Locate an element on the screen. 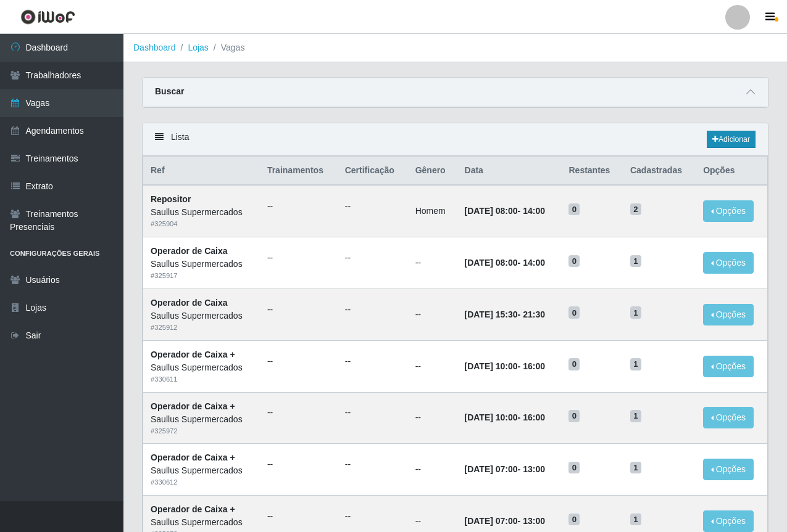 The width and height of the screenshot is (787, 532). th: Opções is located at coordinates (731, 171).